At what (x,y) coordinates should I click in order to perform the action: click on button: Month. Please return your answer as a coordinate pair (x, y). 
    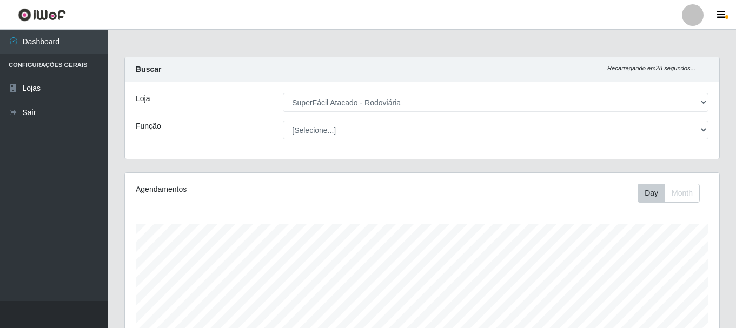
    Looking at the image, I should click on (682, 193).